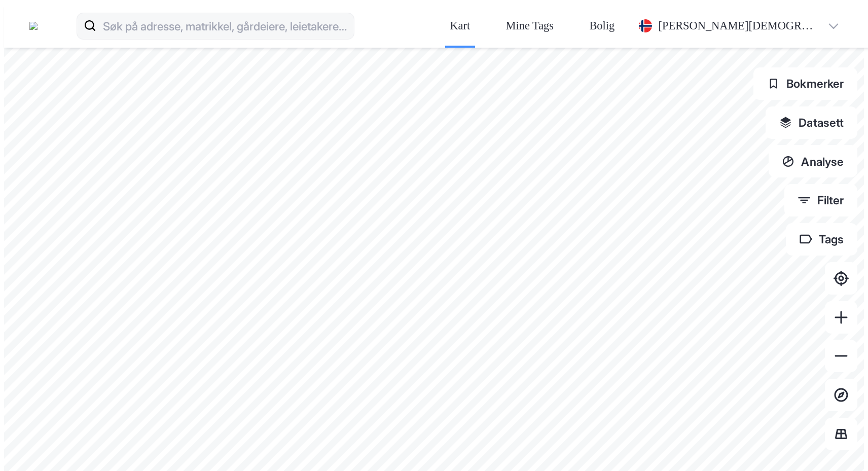 Image resolution: width=868 pixels, height=471 pixels. What do you see at coordinates (843, 446) in the screenshot?
I see `div: Kontrollprogram for chat` at bounding box center [843, 446].